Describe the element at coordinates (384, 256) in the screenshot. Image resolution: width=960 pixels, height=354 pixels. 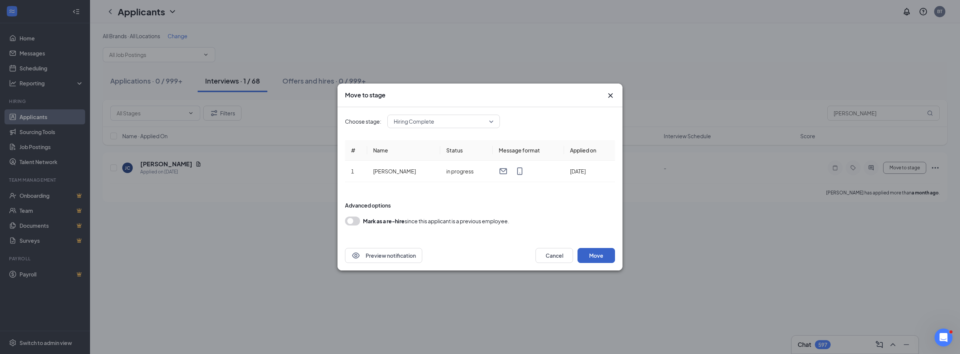
I see `button: EyePreview notification` at that location.